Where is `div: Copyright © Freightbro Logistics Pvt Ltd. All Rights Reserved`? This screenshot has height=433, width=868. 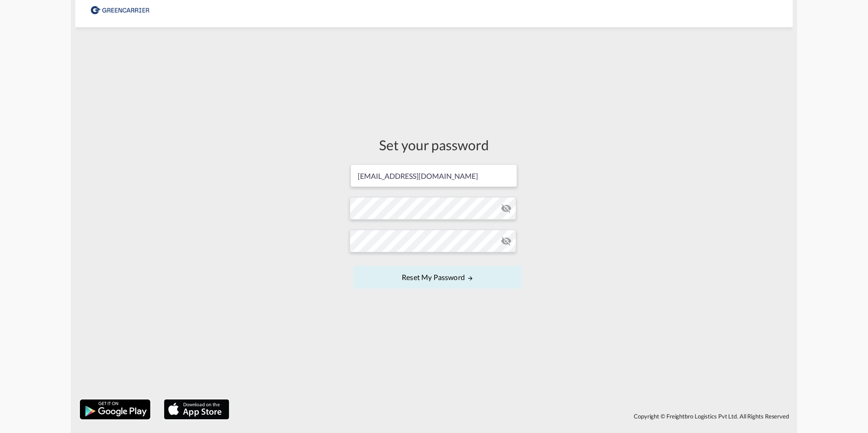
div: Copyright © Freightbro Logistics Pvt Ltd. All Rights Reserved is located at coordinates (513, 416).